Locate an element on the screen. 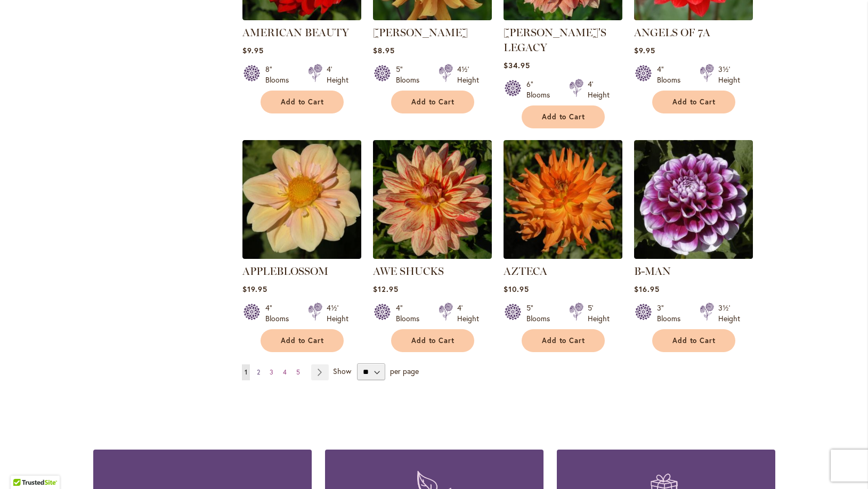 The height and width of the screenshot is (489, 868). span: 2 is located at coordinates (258, 372).